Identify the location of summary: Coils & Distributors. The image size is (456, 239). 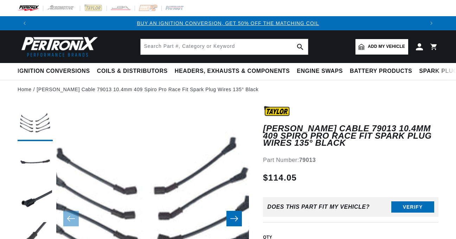
(132, 71).